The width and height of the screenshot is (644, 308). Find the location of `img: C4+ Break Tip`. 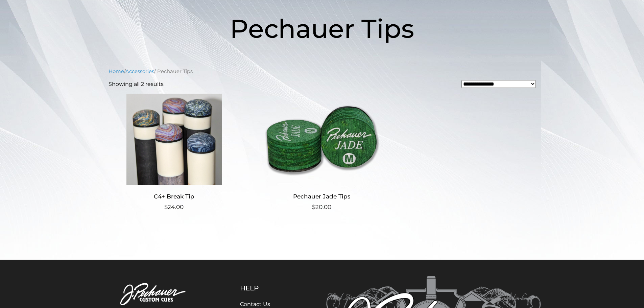

img: C4+ Break Tip is located at coordinates (174, 140).